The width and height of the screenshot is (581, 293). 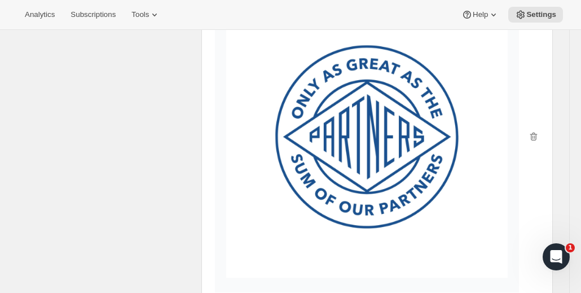 I want to click on span: Tools, so click(x=140, y=15).